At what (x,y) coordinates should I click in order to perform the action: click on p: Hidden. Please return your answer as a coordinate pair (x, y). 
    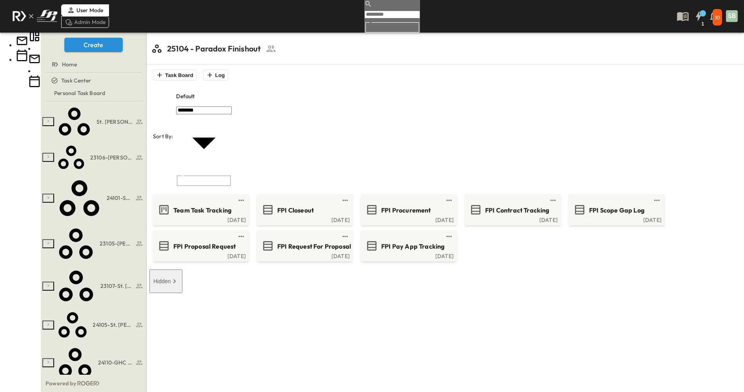
    Looking at the image, I should click on (162, 281).